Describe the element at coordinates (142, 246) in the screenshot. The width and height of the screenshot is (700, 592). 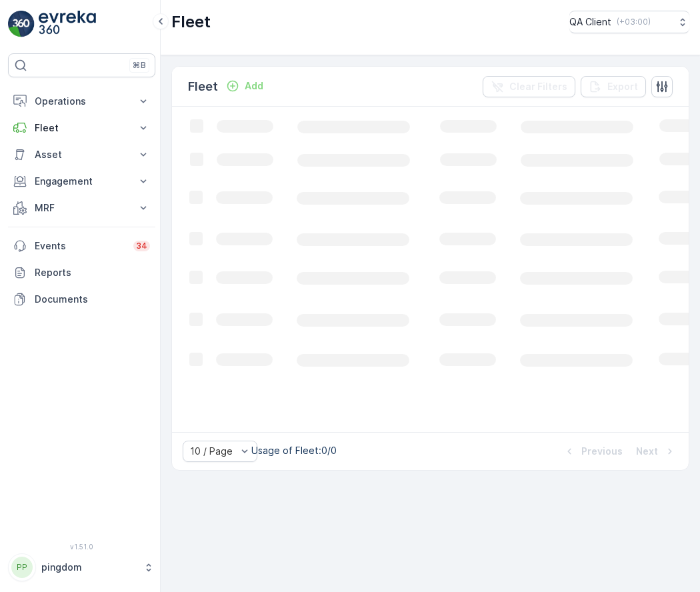
I see `p: 34` at that location.